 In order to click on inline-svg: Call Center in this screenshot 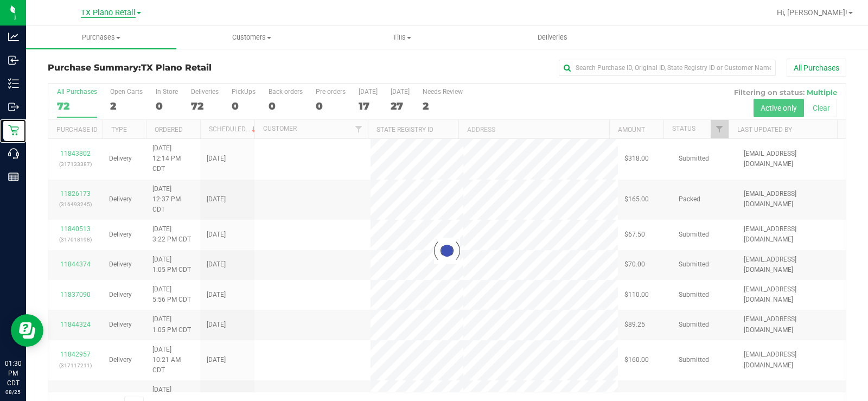, I will do `click(14, 154)`.